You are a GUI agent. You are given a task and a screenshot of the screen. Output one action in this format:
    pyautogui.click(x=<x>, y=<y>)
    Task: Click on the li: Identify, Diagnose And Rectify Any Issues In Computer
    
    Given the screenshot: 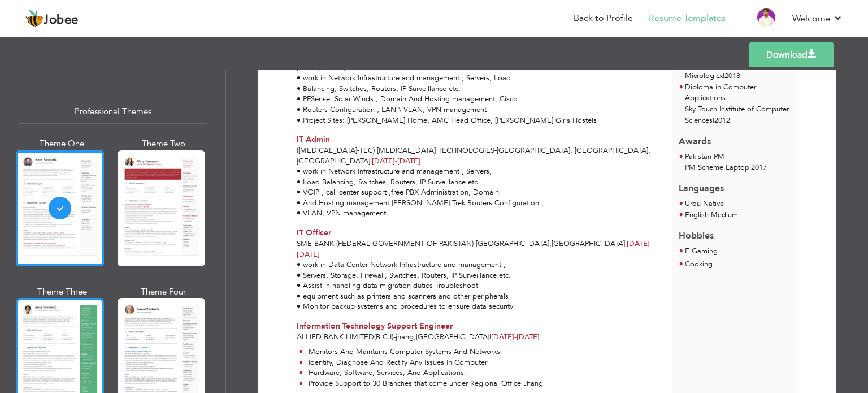 What is the action you would take?
    pyautogui.click(x=421, y=362)
    